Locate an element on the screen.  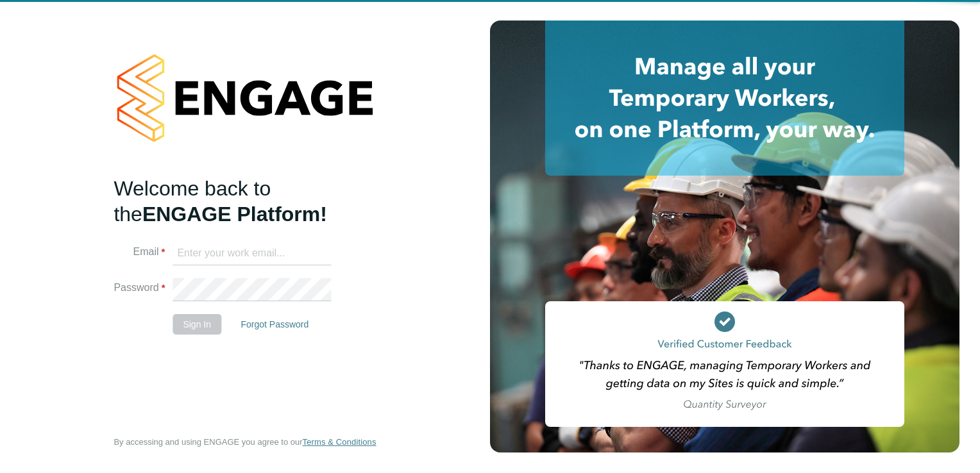
label: Password is located at coordinates (139, 288).